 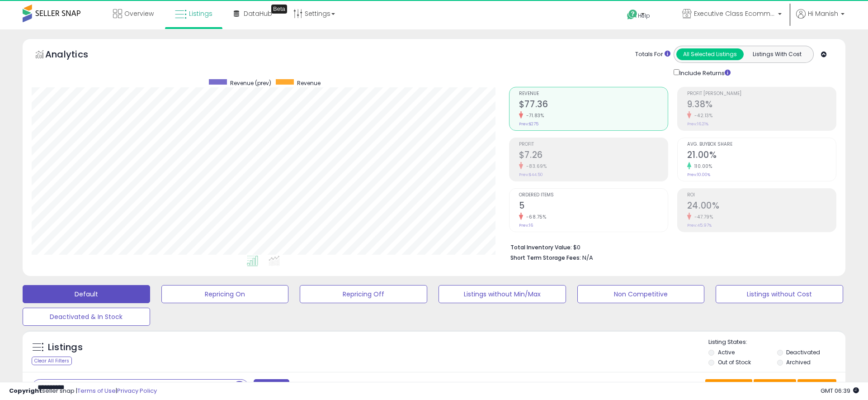 What do you see at coordinates (710, 54) in the screenshot?
I see `button: All Selected Listings` at bounding box center [710, 54].